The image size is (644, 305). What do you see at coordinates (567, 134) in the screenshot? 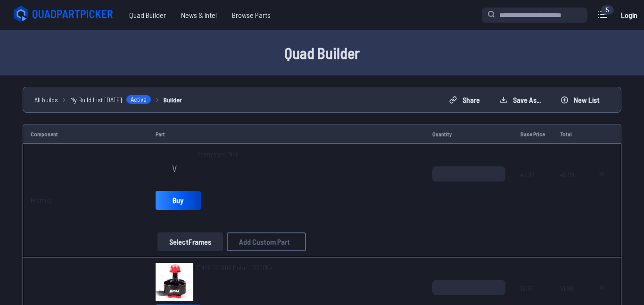
I see `td: Total` at bounding box center [567, 134].